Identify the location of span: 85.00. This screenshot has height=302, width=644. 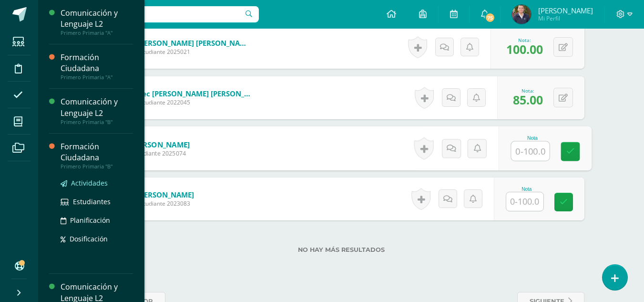
(528, 100).